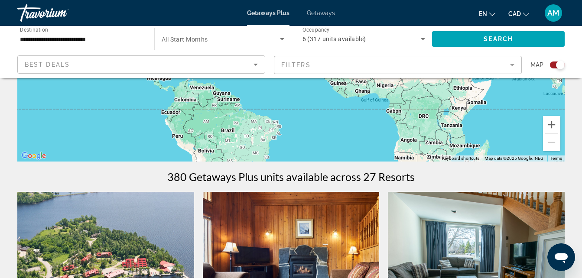  Describe the element at coordinates (553, 13) in the screenshot. I see `span: AM` at that location.